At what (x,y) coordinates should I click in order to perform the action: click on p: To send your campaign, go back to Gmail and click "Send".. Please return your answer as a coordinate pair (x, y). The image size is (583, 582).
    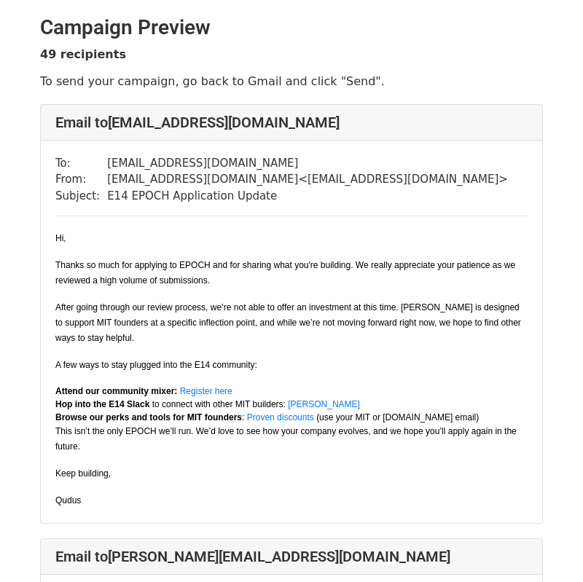
    Looking at the image, I should click on (291, 81).